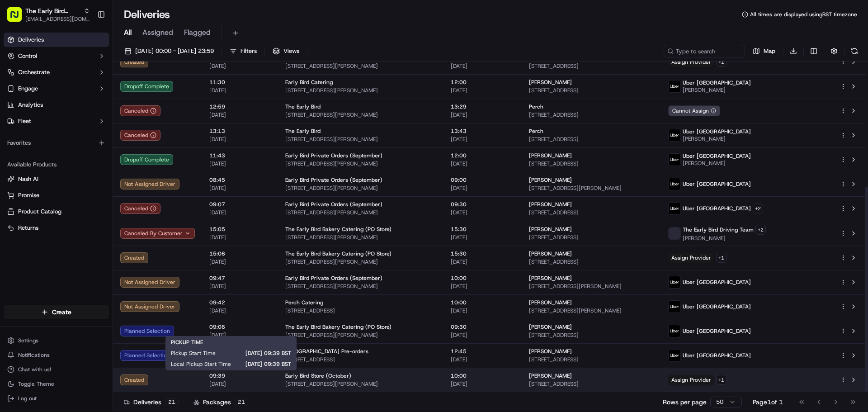 The width and height of the screenshot is (868, 412). What do you see at coordinates (36, 383) in the screenshot?
I see `span: Toggle Theme` at bounding box center [36, 383].